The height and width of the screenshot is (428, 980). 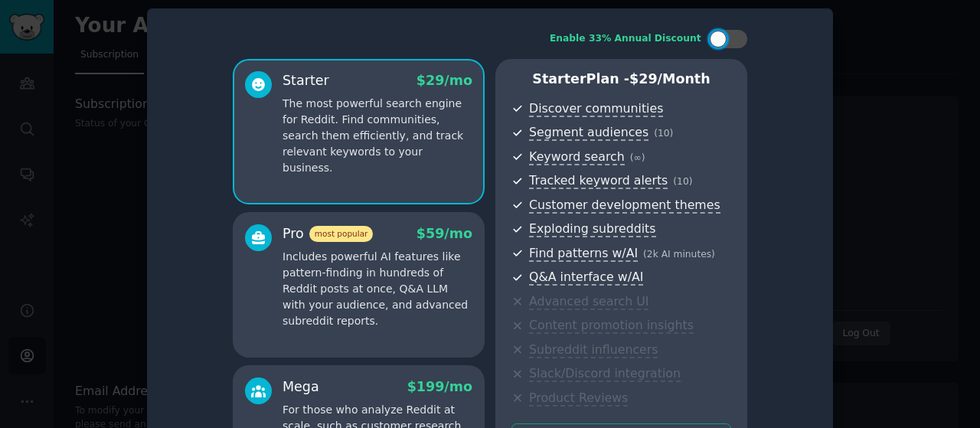 What do you see at coordinates (605, 374) in the screenshot?
I see `span: Slack/Discord integration` at bounding box center [605, 374].